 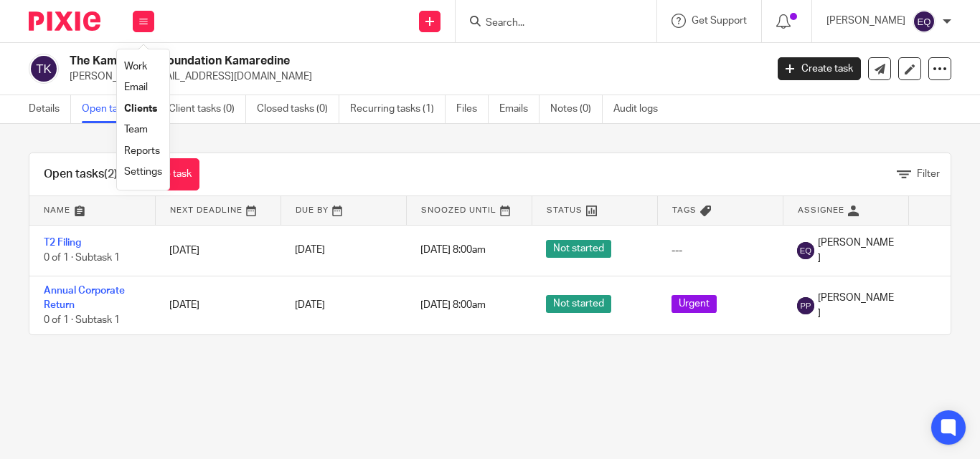 What do you see at coordinates (694, 304) in the screenshot?
I see `span: Urgent` at bounding box center [694, 304].